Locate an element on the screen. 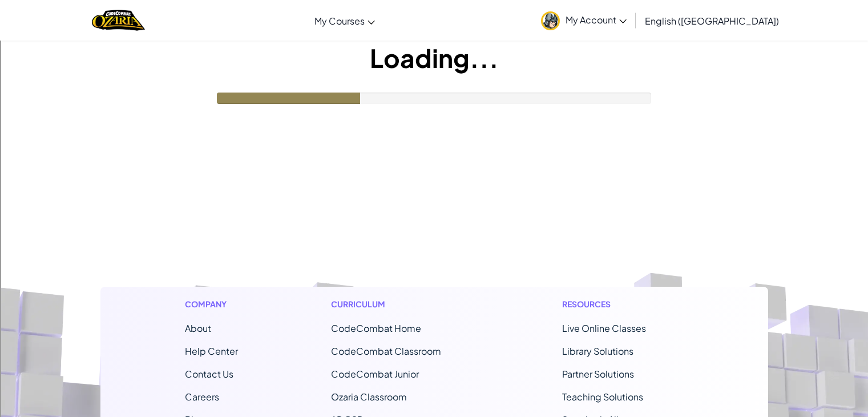  a: My Courses is located at coordinates (344, 20).